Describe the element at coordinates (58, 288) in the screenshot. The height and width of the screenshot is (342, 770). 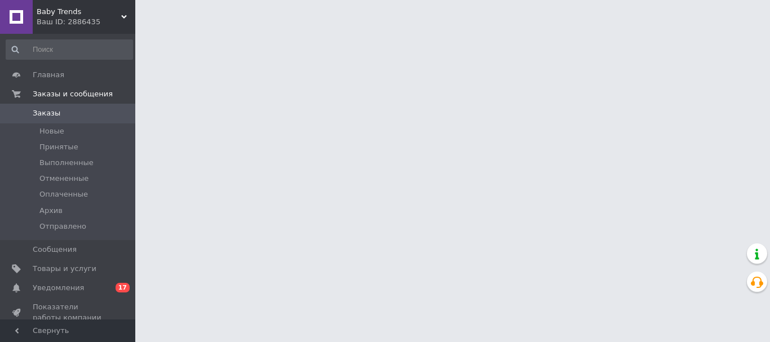
I see `span: Уведомления` at that location.